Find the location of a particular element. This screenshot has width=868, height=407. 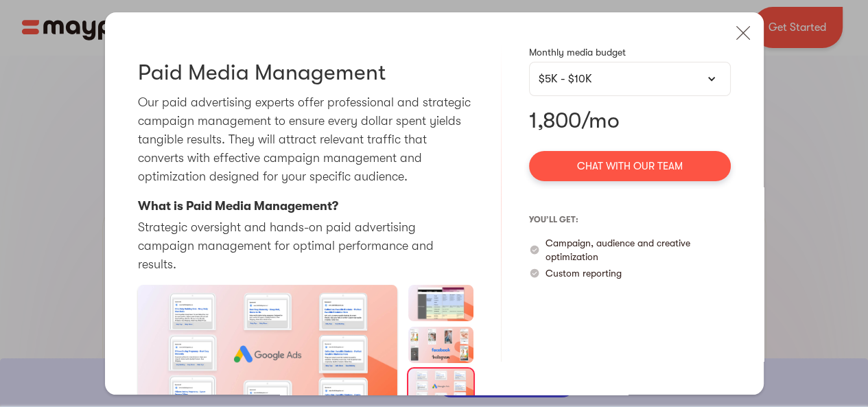

p: you’ll get: is located at coordinates (630, 220).